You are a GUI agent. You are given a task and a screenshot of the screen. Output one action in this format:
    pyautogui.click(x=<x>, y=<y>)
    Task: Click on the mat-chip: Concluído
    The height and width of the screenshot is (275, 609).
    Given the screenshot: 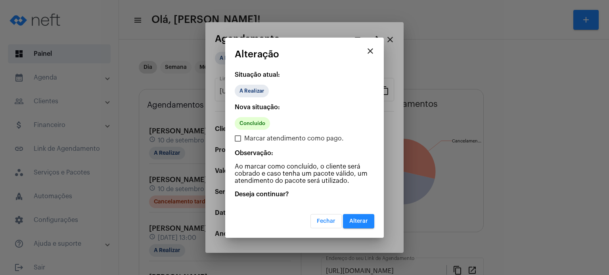 What is the action you would take?
    pyautogui.click(x=252, y=124)
    